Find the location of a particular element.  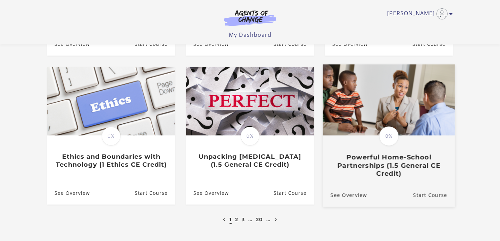

a: Unpacking Perfectionism (1.5 General CE Credit): Resume Course is located at coordinates (294, 193).